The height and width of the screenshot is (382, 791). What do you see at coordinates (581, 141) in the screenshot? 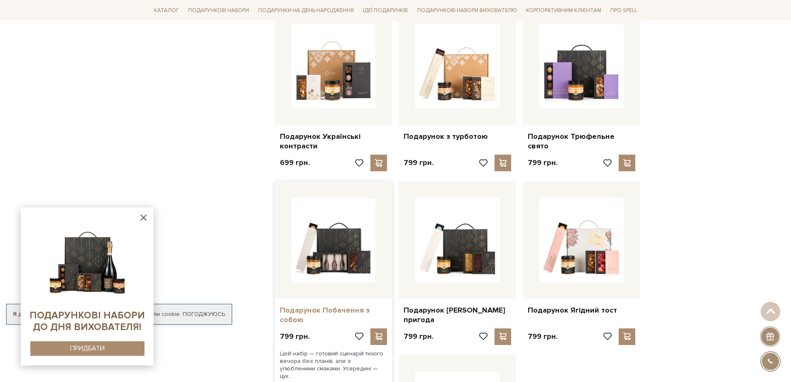
I see `a: Подарунок Трюфельне свято` at bounding box center [581, 141].